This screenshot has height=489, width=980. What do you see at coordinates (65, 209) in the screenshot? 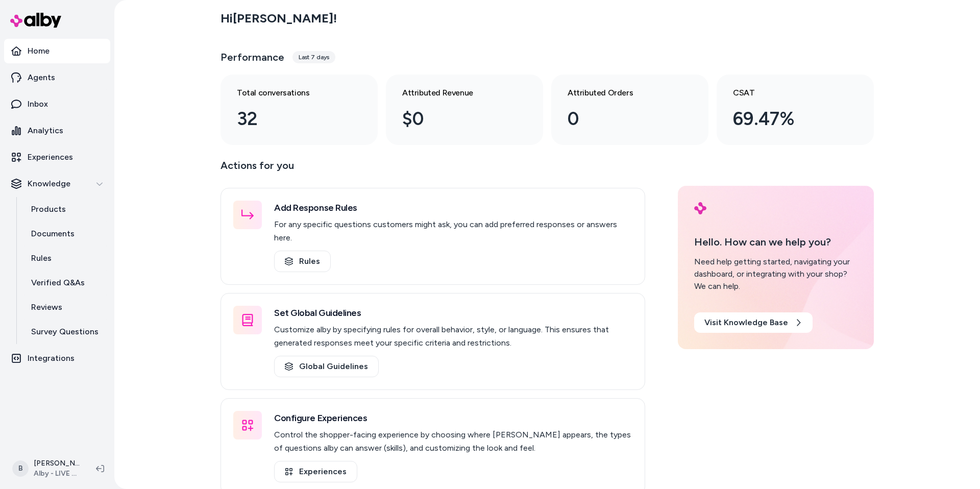
I see `a: Products` at bounding box center [65, 209].